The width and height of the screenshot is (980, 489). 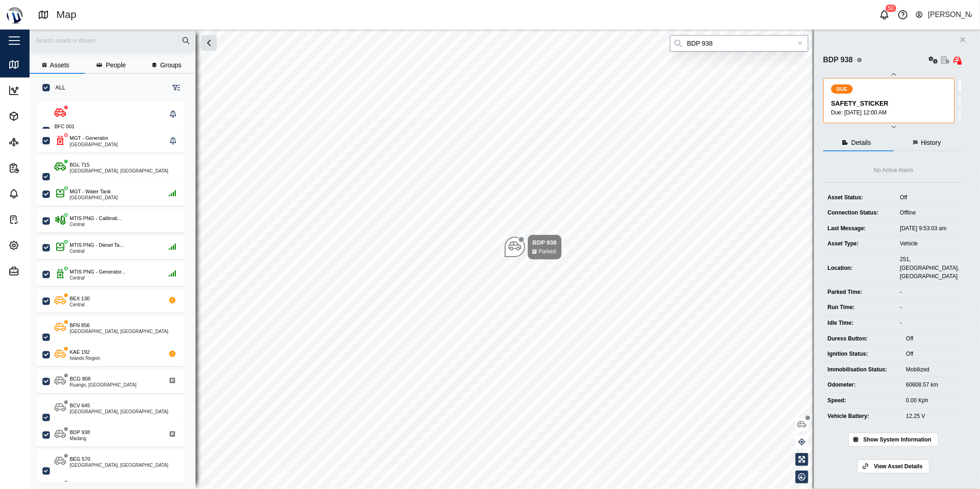 What do you see at coordinates (932, 416) in the screenshot?
I see `div: 12.25 V` at bounding box center [932, 416].